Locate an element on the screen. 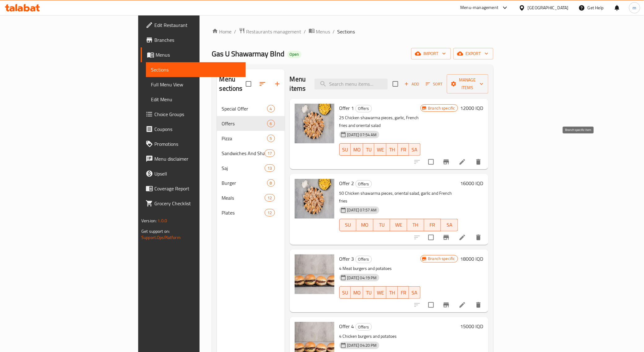 This screenshot has width=644, height=352. button: import is located at coordinates (431, 54).